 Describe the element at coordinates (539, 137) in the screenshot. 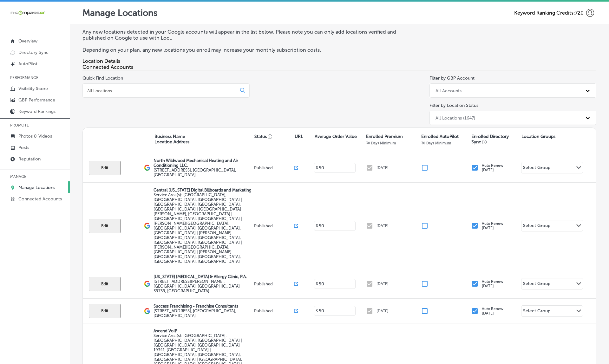

I see `p: Location Groups` at that location.